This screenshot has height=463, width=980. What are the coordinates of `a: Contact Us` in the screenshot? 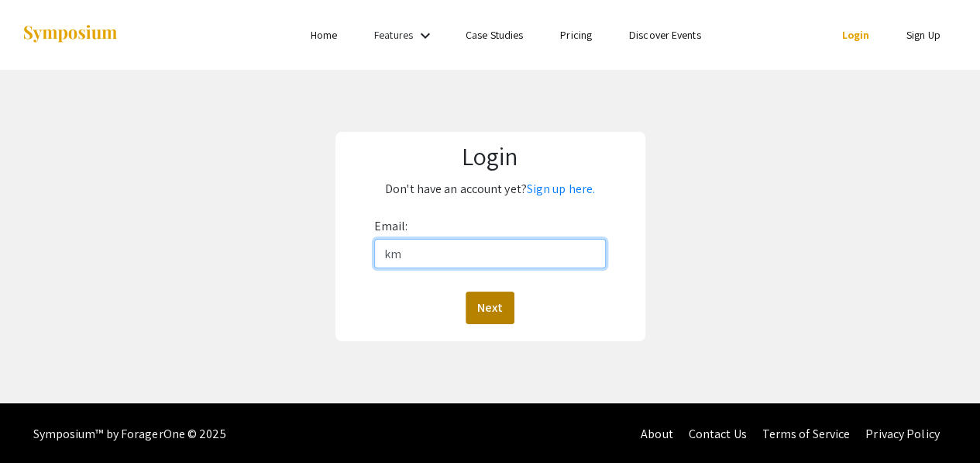 It's located at (717, 433).